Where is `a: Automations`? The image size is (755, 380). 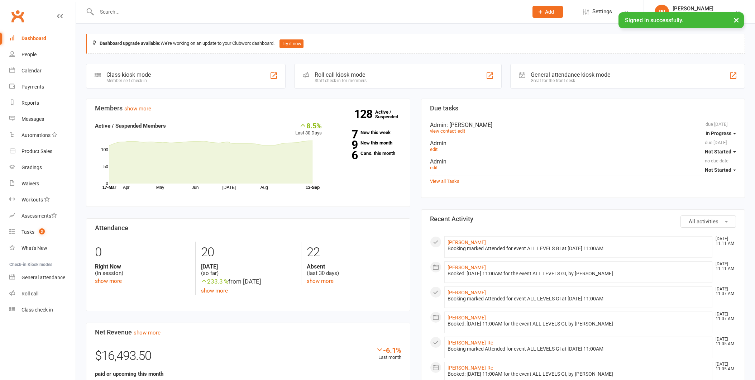
a: Automations is located at coordinates (42, 135).